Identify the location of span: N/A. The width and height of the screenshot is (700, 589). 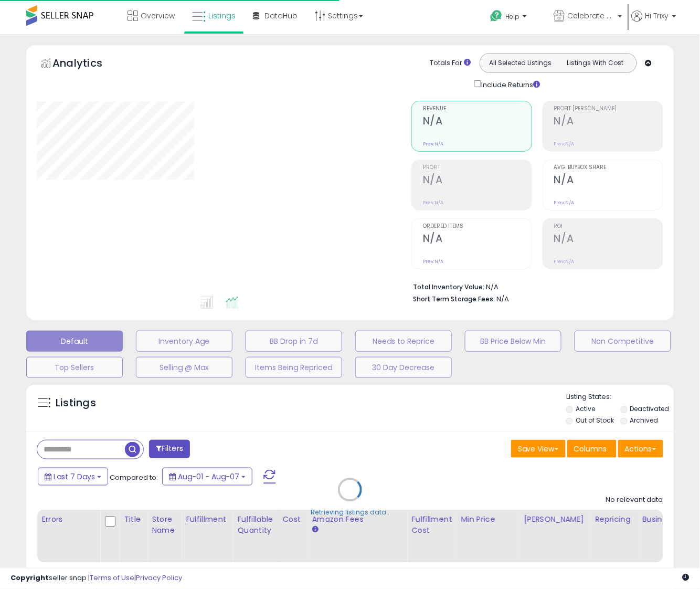
(503, 299).